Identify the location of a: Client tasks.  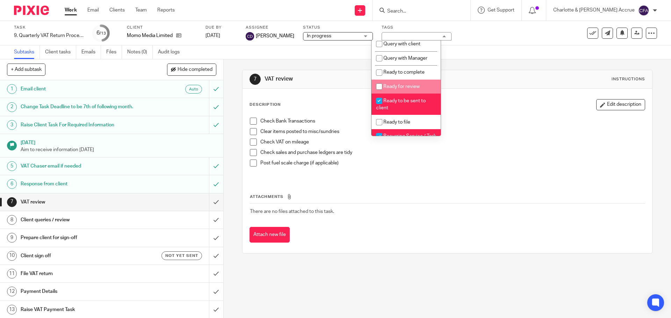
(60, 52).